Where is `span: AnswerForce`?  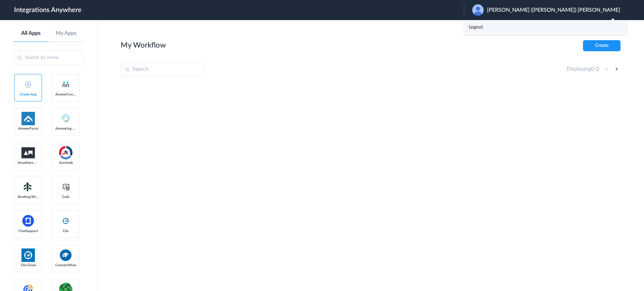
span: AnswerForce is located at coordinates (28, 129).